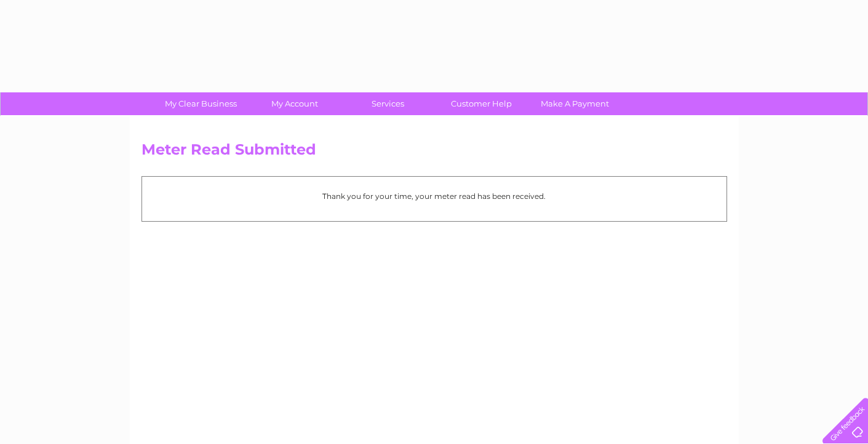  I want to click on a: Make A Payment, so click(575, 103).